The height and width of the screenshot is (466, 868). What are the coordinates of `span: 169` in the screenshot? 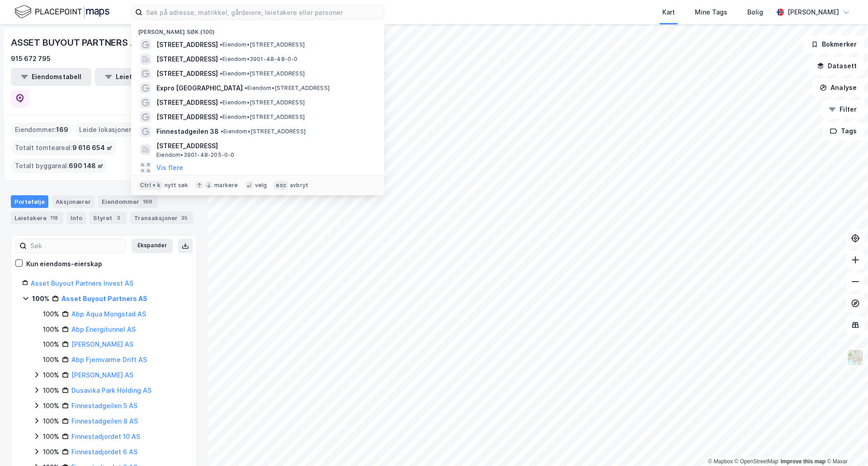 It's located at (62, 130).